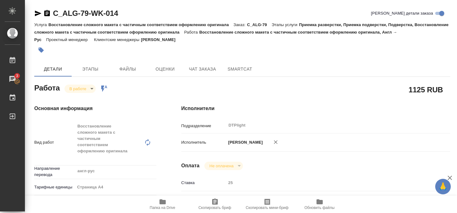 This screenshot has height=213, width=457. What do you see at coordinates (327, 199) in the screenshot?
I see `div: RUB` at bounding box center [327, 199].